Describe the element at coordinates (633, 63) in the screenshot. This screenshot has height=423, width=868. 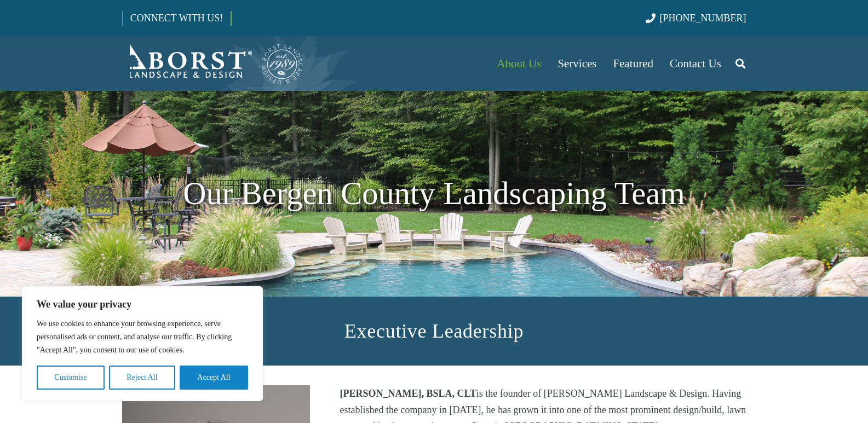
I see `span: Featured` at that location.